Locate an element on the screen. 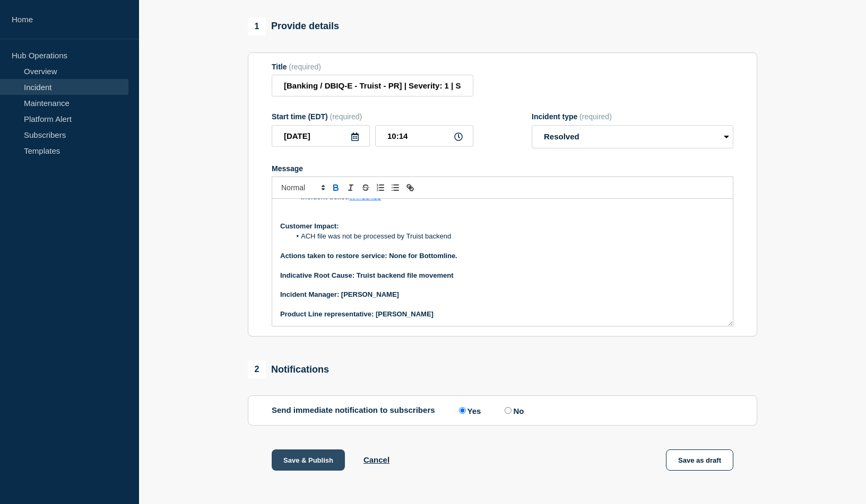 The height and width of the screenshot is (504, 866). label: Yes is located at coordinates (468, 410).